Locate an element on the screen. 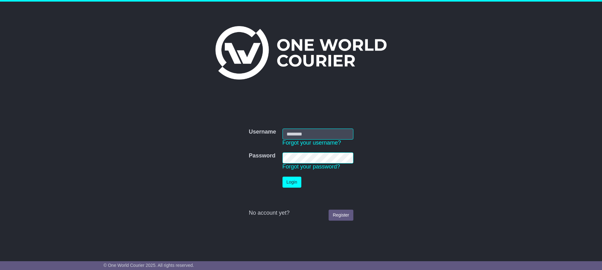 This screenshot has height=270, width=602. label: Username is located at coordinates (262, 132).